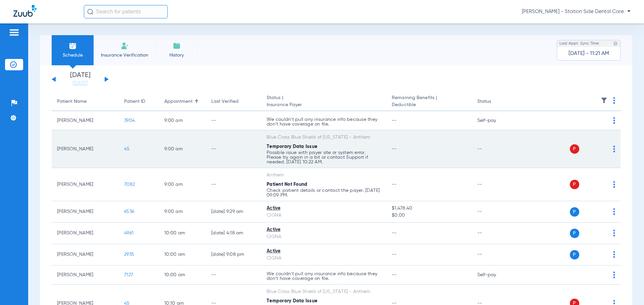 The width and height of the screenshot is (644, 305). I want to click on input: Search for patients, so click(126, 12).